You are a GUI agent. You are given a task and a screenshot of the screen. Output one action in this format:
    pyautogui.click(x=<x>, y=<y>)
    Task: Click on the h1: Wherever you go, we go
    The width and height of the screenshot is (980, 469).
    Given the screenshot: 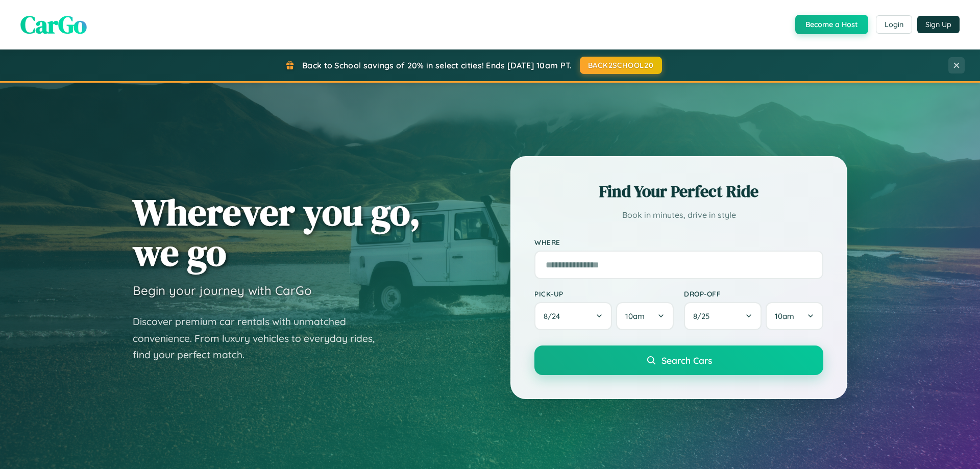 What is the action you would take?
    pyautogui.click(x=276, y=232)
    